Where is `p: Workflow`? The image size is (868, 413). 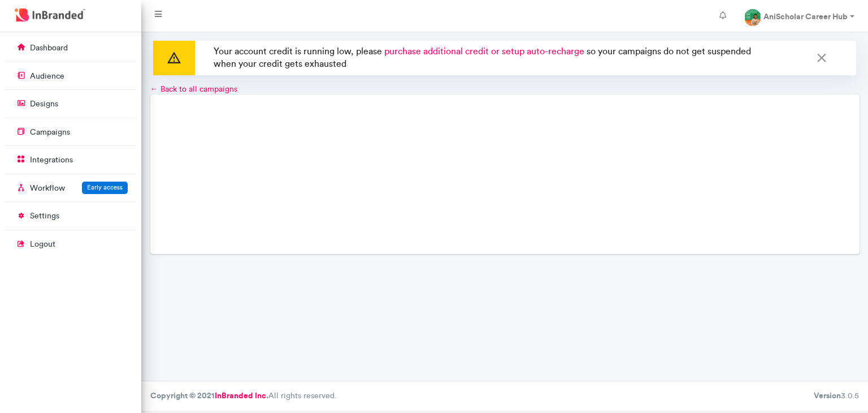 p: Workflow is located at coordinates (47, 188).